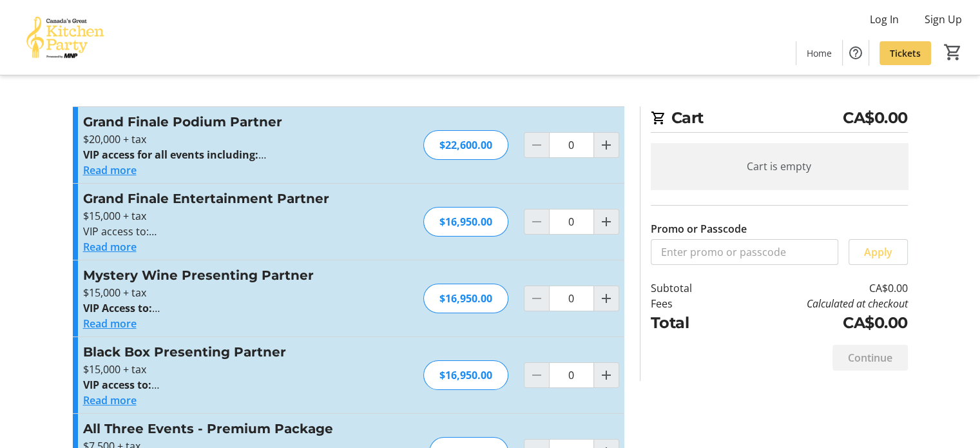 This screenshot has height=448, width=980. Describe the element at coordinates (884, 20) in the screenshot. I see `button: Log In` at that location.